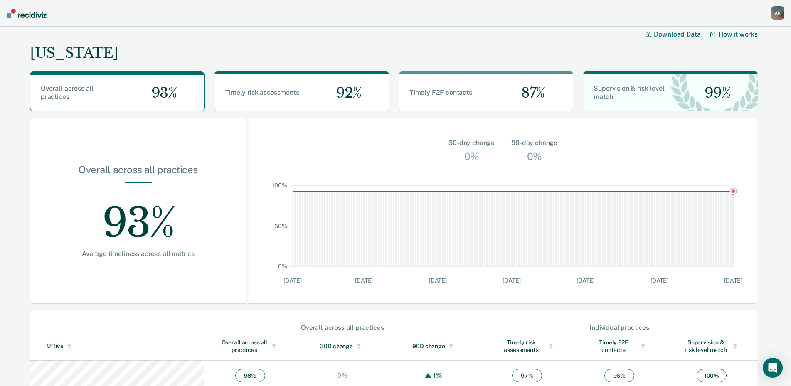  Describe the element at coordinates (435, 346) in the screenshot. I see `div: 90D change` at that location.